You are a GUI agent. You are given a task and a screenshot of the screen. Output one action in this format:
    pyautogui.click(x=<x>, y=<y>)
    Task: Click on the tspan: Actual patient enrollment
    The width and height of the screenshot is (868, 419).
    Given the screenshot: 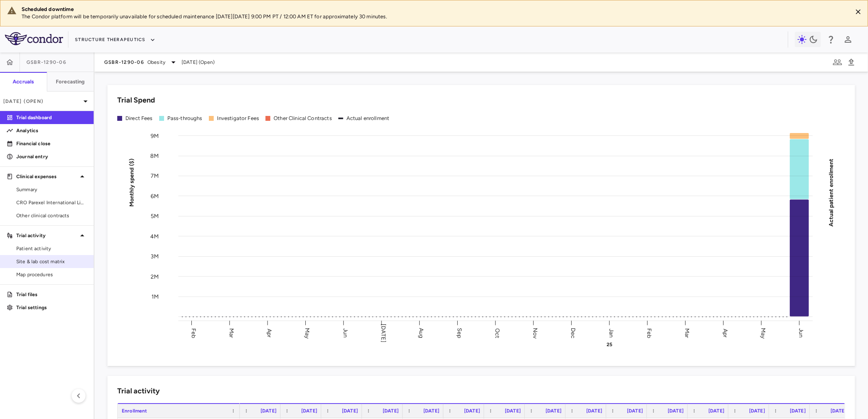 What is the action you would take?
    pyautogui.click(x=831, y=192)
    